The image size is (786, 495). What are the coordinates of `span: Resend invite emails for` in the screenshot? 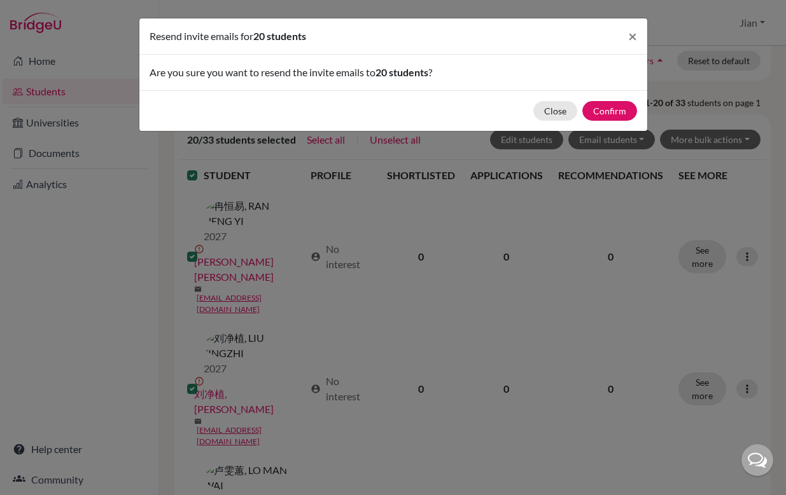 It's located at (201, 36).